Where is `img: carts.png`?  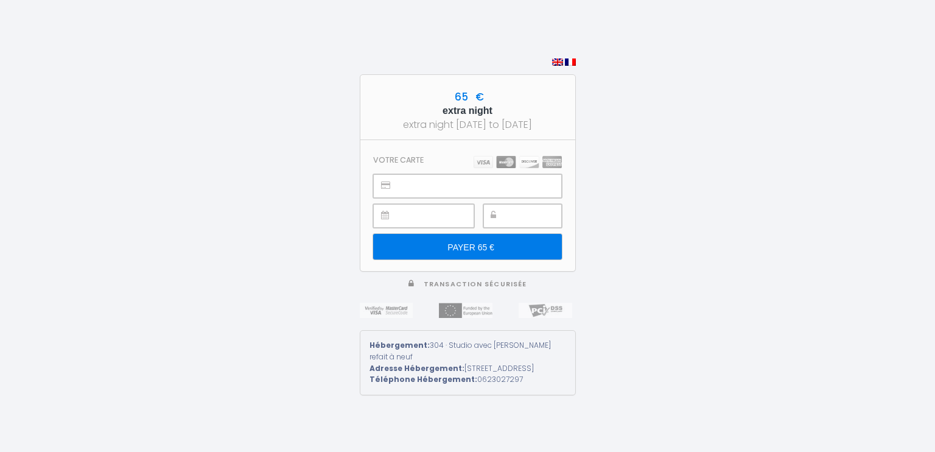
img: carts.png is located at coordinates (518, 162).